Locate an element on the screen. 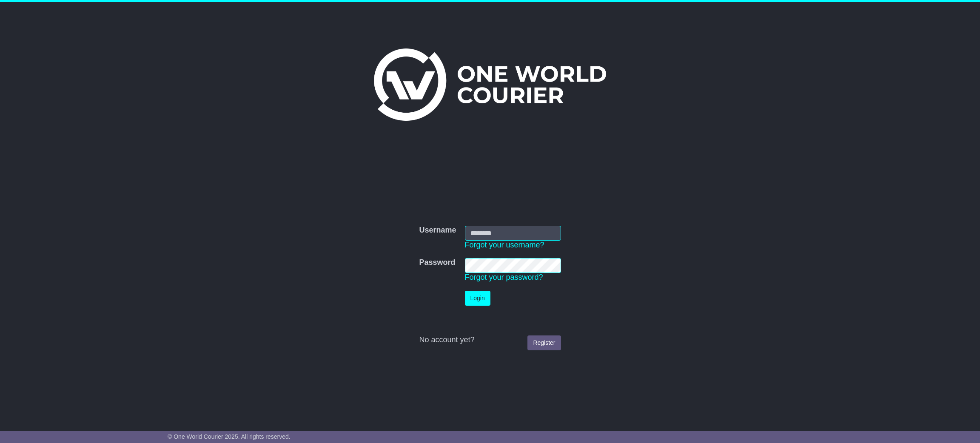 The image size is (980, 443). label: Password is located at coordinates (436, 262).